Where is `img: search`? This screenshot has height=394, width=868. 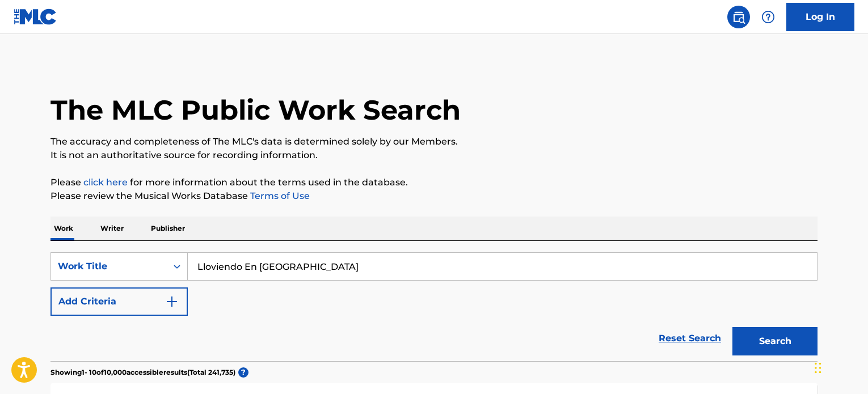 img: search is located at coordinates (738, 17).